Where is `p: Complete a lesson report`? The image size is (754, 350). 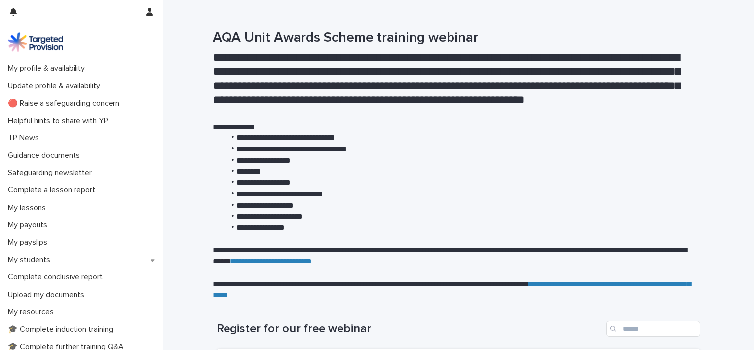 p: Complete a lesson report is located at coordinates (53, 190).